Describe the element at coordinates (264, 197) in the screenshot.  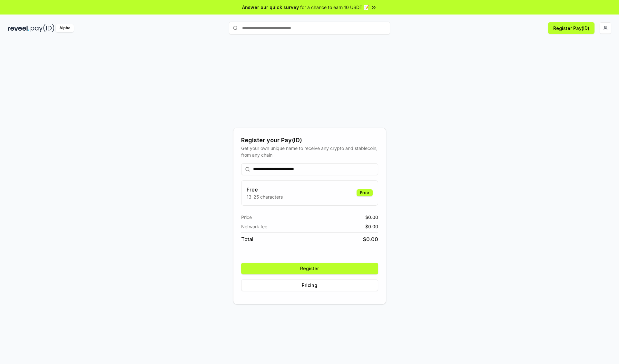
I see `p: 13-25 characters` at that location.